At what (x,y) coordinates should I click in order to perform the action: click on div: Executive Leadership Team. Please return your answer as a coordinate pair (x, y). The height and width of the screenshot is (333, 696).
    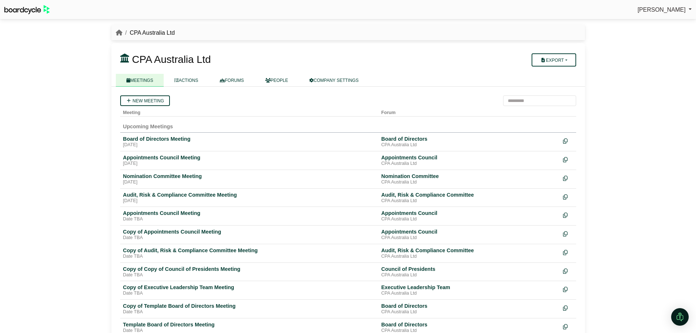
    Looking at the image, I should click on (469, 287).